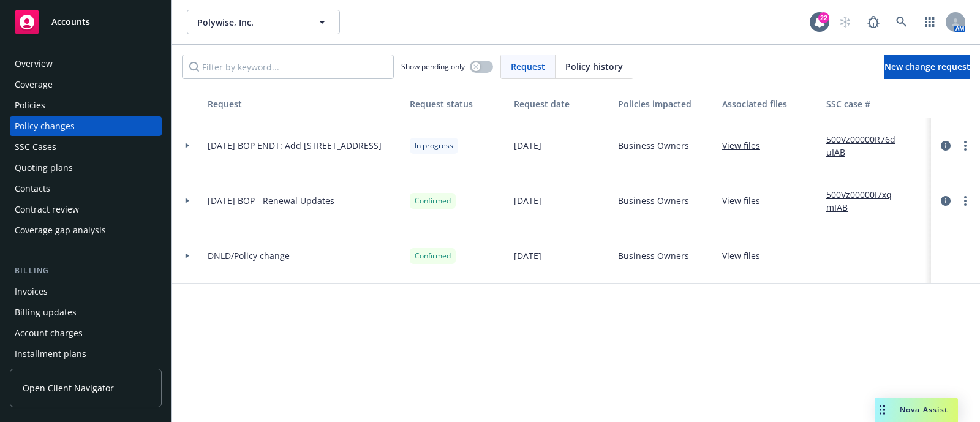 Image resolution: width=980 pixels, height=422 pixels. I want to click on button: Polywise, Inc., so click(263, 22).